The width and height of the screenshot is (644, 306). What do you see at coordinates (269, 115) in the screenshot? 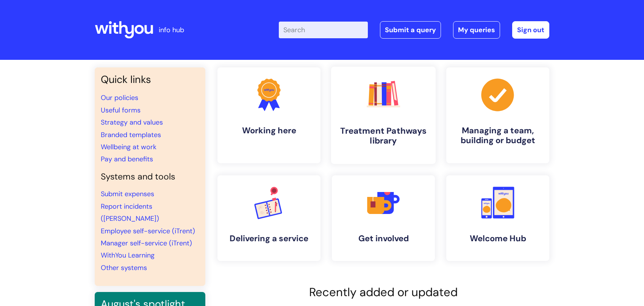
I see `a: Working here` at bounding box center [269, 115].